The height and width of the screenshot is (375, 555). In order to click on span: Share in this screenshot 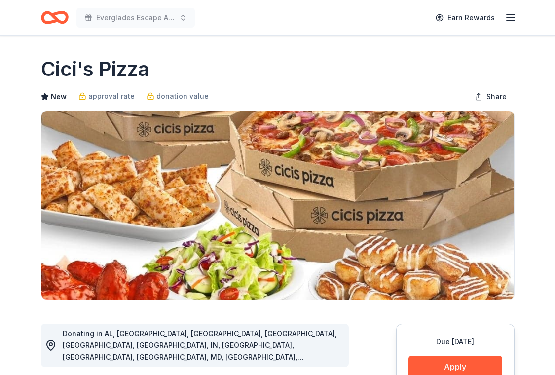, I will do `click(497, 97)`.